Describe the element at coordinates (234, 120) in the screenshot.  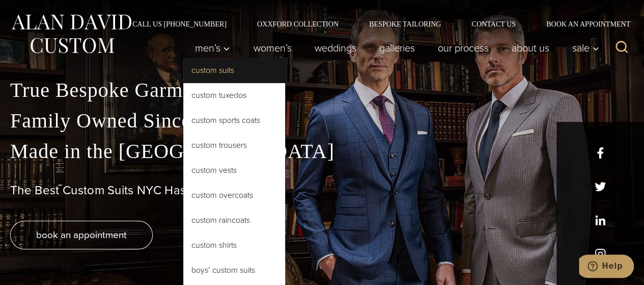
I see `a: Custom Sports Coats` at that location.